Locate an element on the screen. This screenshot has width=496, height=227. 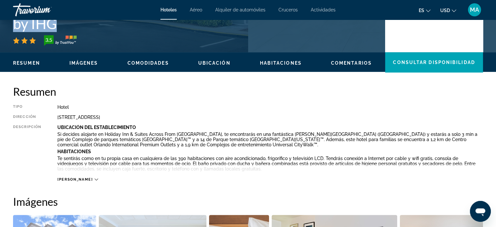
span: Imágenes is located at coordinates (84, 63).